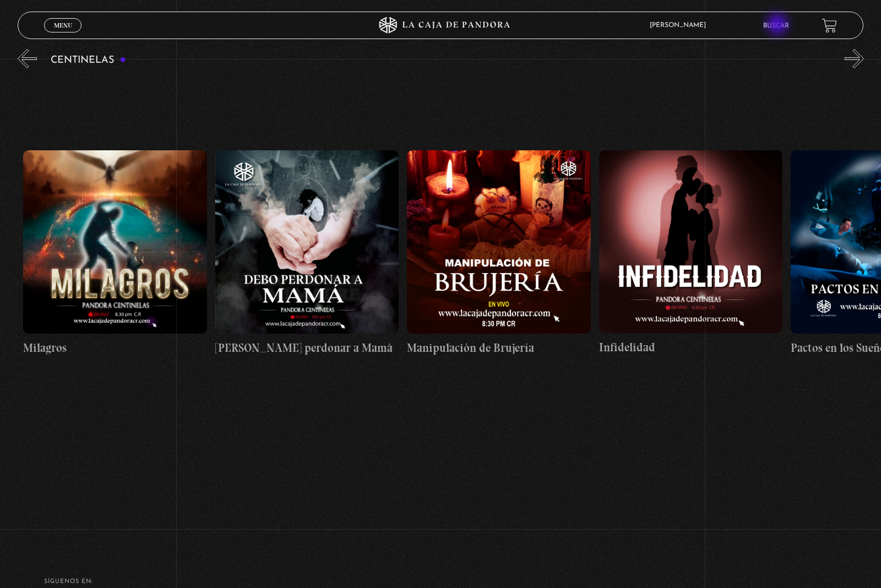  Describe the element at coordinates (854, 59) in the screenshot. I see `button: Next` at that location.